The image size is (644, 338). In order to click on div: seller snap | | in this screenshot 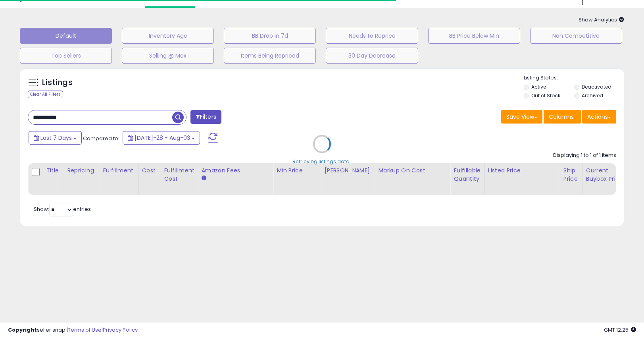, I will do `click(73, 330)`.